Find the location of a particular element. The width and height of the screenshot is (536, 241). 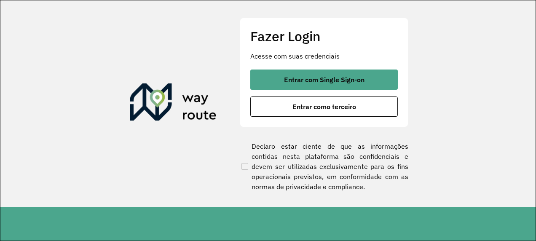

label: Declaro estar ciente de que as informações contidas nesta plataforma são confidenciais e devem se... is located at coordinates (324, 167).